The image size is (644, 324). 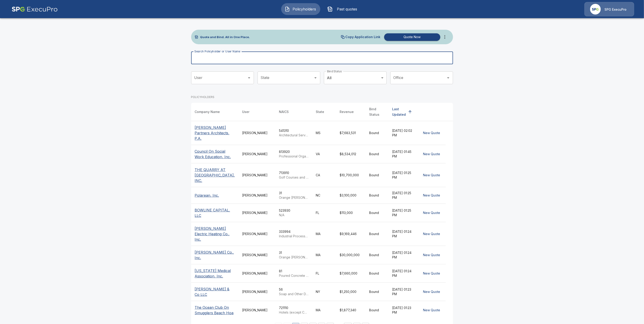 What do you see at coordinates (324, 154) in the screenshot?
I see `td: VA` at bounding box center [324, 154].